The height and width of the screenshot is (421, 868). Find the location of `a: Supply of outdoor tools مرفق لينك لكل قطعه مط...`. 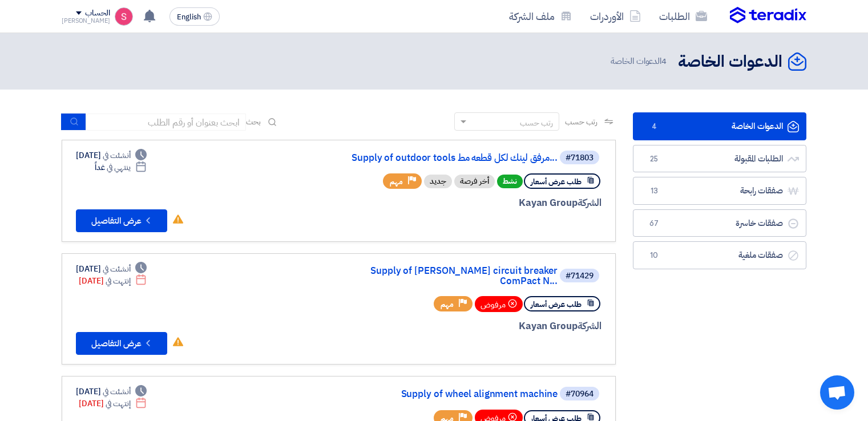

a: Supply of outdoor tools مرفق لينك لكل قطعه مط... is located at coordinates (444, 158).